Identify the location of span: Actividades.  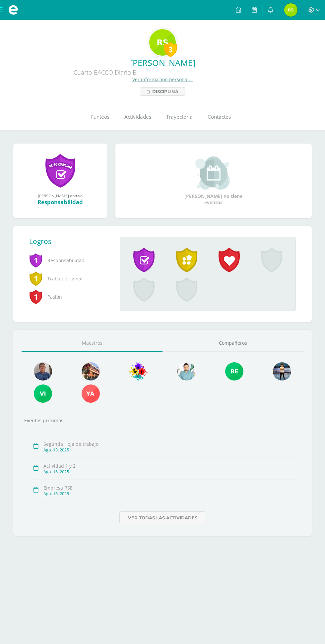
(138, 116).